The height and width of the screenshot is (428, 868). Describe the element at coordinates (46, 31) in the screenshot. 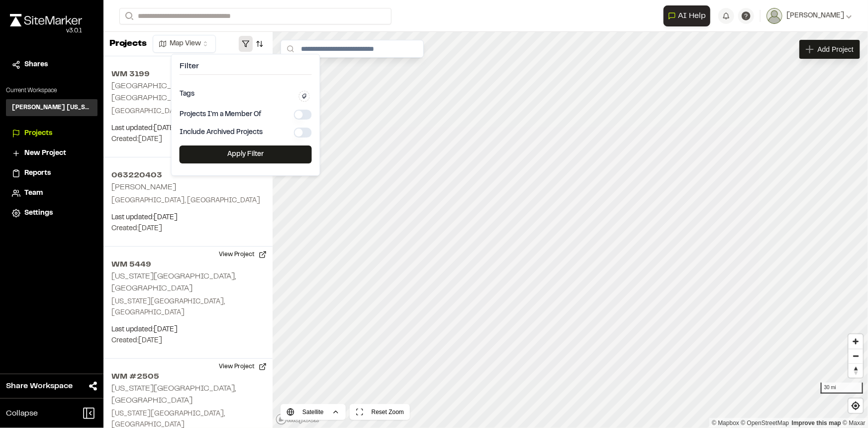

I see `div: Oh geez...please don't...` at that location.